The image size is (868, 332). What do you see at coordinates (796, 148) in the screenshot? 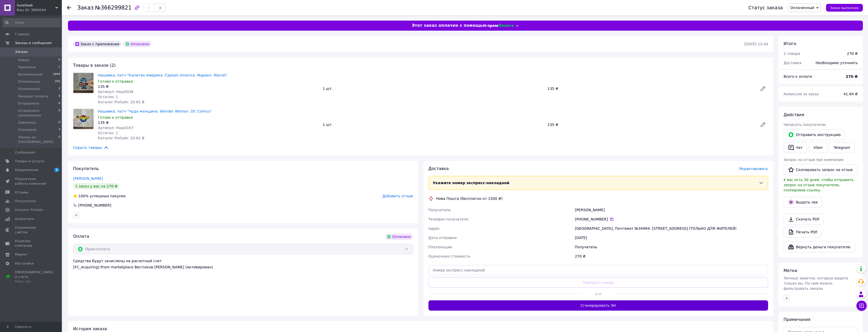
I see `button: Чат` at bounding box center [796, 148].